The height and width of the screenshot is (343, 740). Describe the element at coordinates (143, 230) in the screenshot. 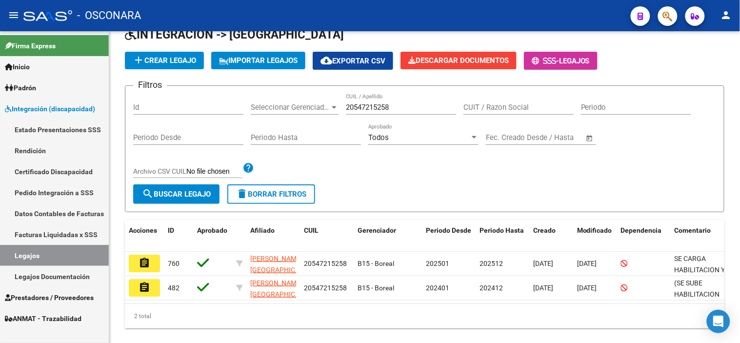

I see `span: Acciones` at that location.